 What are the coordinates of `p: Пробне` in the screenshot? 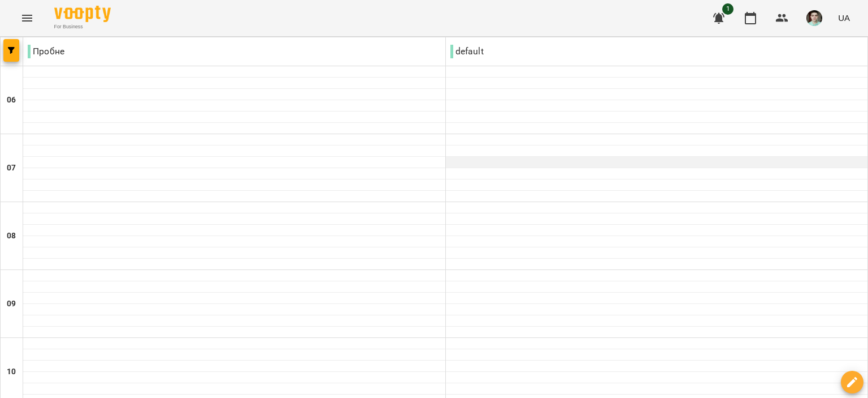 It's located at (45, 51).